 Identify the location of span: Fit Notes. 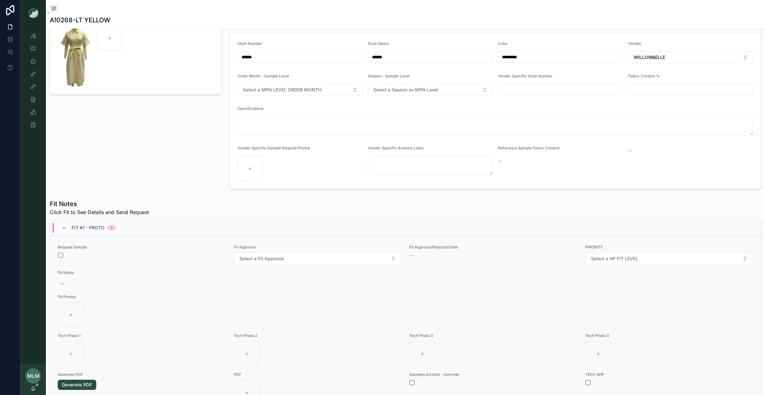
(405, 273).